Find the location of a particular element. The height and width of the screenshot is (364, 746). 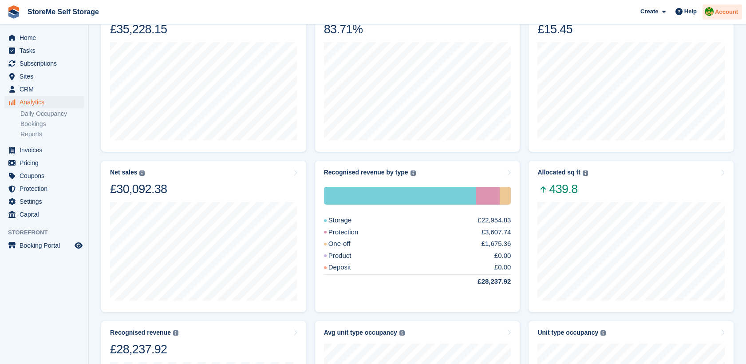

a: Preview store is located at coordinates (79, 246).